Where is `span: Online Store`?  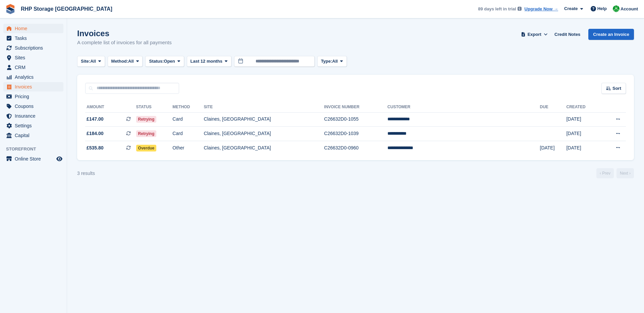 span: Online Store is located at coordinates (35, 159).